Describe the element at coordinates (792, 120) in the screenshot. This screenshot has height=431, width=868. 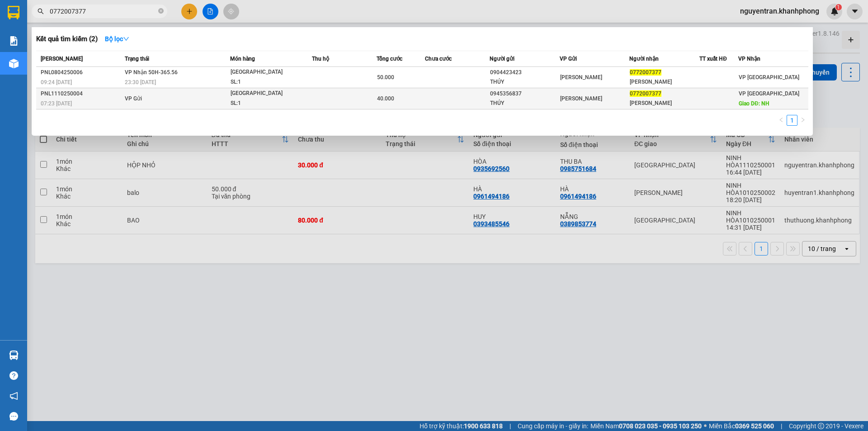
I see `li: 1` at that location.